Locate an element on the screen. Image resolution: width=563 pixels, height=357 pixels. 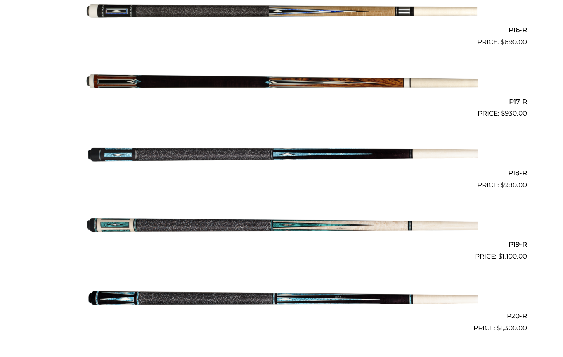
a: P17-R $930.00 is located at coordinates (282, 85).